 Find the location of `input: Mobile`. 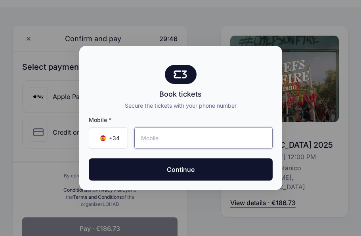

input: Mobile is located at coordinates (203, 138).